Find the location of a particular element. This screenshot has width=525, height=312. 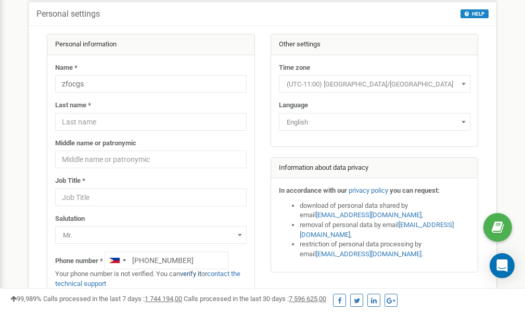

div: Information about data privacy is located at coordinates (375, 168).